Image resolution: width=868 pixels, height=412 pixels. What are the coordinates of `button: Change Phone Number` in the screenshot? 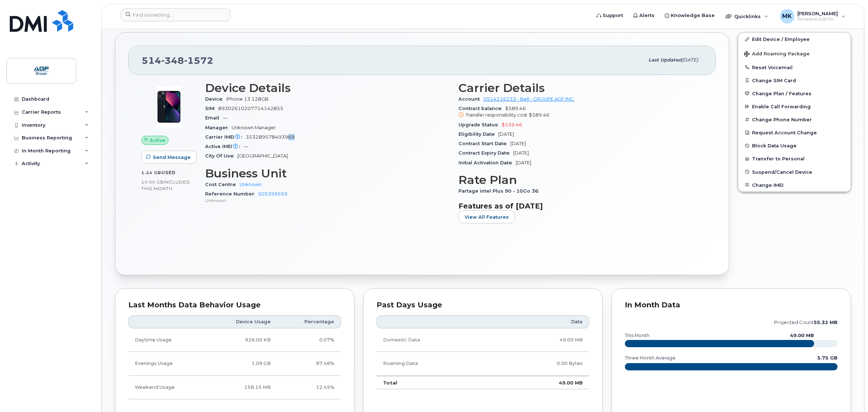 It's located at (795, 120).